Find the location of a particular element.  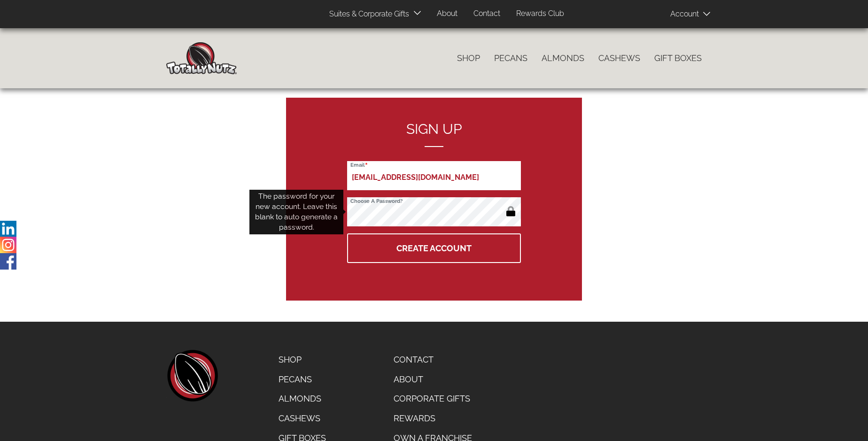

a: Rewards Club is located at coordinates (540, 13).